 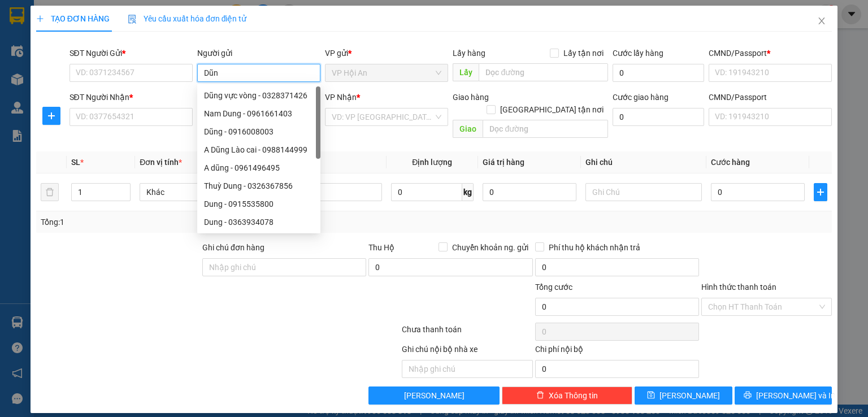 What do you see at coordinates (617, 352) in the screenshot?
I see `div: Chi phí nội bộ` at bounding box center [617, 352].